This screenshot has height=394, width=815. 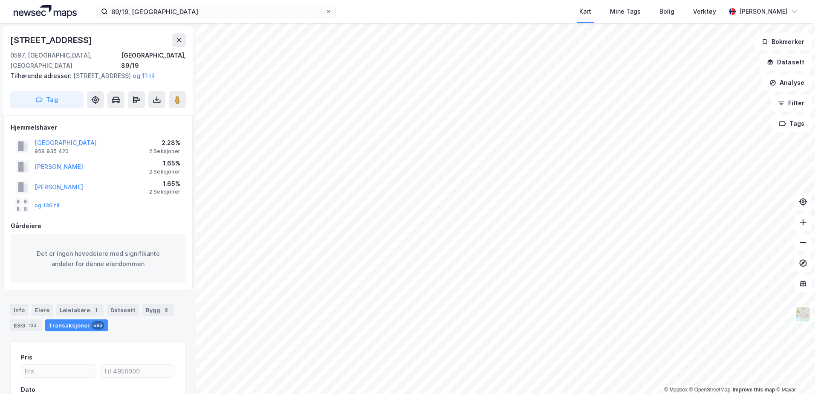 I want to click on div: Datasett, so click(x=123, y=310).